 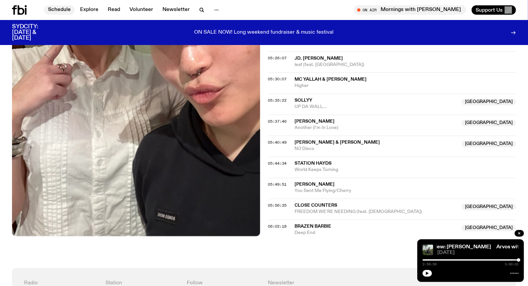 What do you see at coordinates (406, 86) in the screenshot?
I see `span: Higher` at bounding box center [406, 86].